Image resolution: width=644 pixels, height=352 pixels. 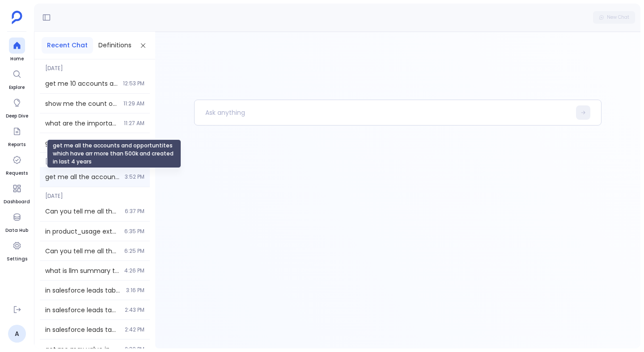 What do you see at coordinates (17, 136) in the screenshot?
I see `a: Reports` at bounding box center [17, 136].